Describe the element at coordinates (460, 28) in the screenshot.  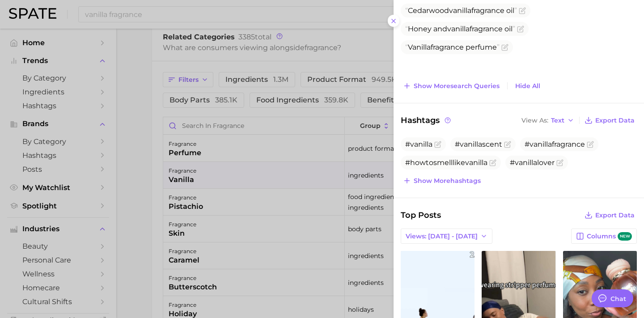
I see `span: Honey and fragrance oil` at that location.